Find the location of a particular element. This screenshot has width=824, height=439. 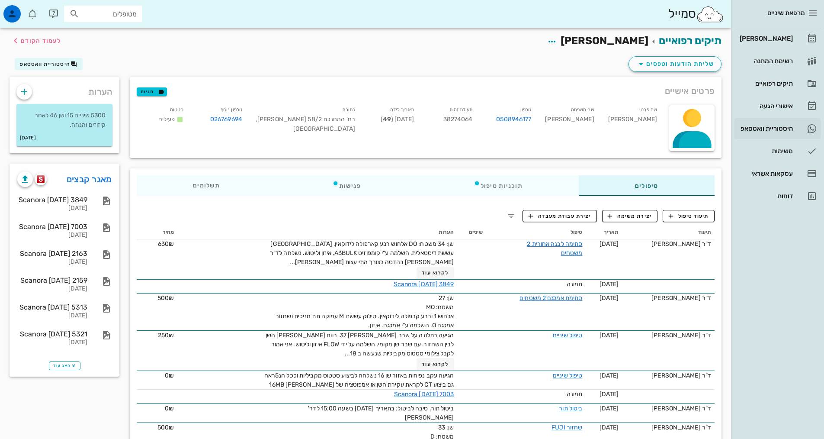

th: מחיר is located at coordinates (157, 232).